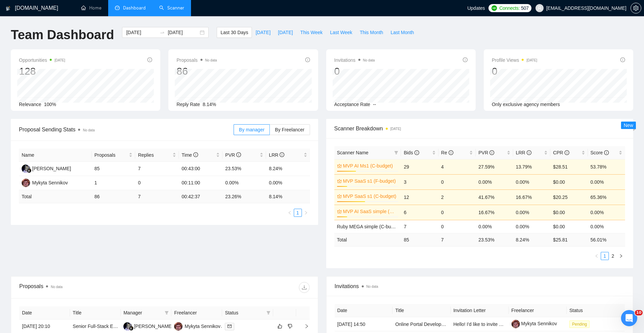  I want to click on span: Invitations, so click(355, 60).